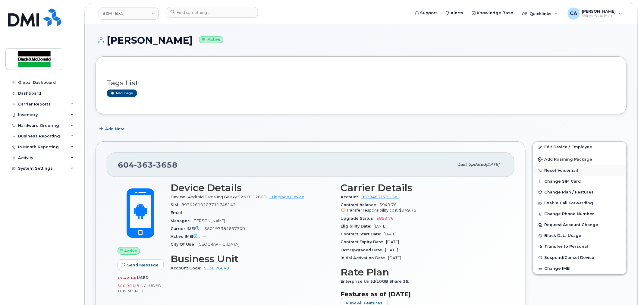 This screenshot has height=305, width=641. Describe the element at coordinates (187, 228) in the screenshot. I see `span: Carrier IMEI` at that location.